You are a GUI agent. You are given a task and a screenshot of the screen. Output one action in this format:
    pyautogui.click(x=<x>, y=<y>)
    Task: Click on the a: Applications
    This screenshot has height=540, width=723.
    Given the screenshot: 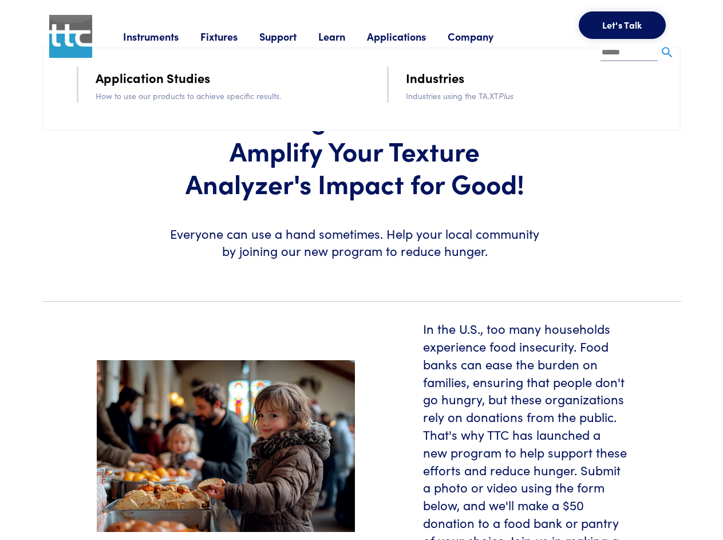 What is the action you would take?
    pyautogui.click(x=407, y=36)
    